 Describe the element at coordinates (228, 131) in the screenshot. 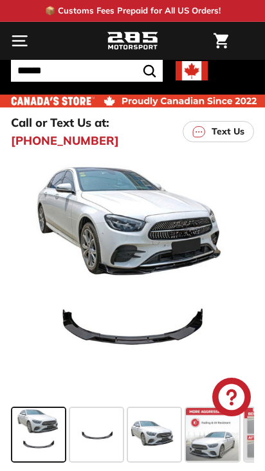

I see `p: Text Us` at that location.